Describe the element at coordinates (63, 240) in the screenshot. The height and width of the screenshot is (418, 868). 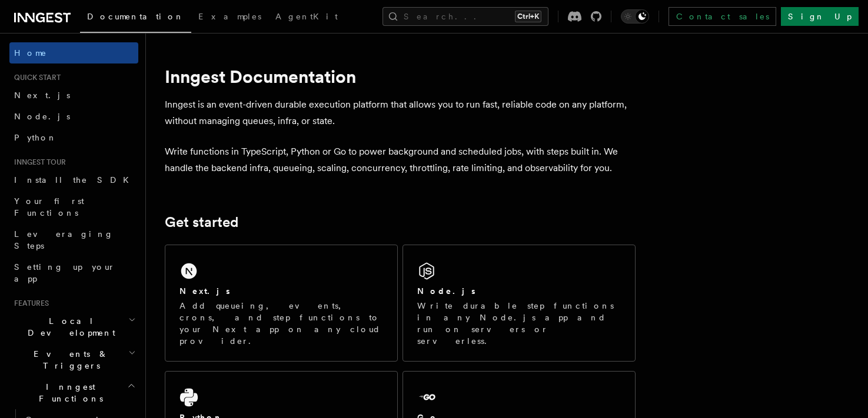
I see `span: Leveraging Steps` at that location.